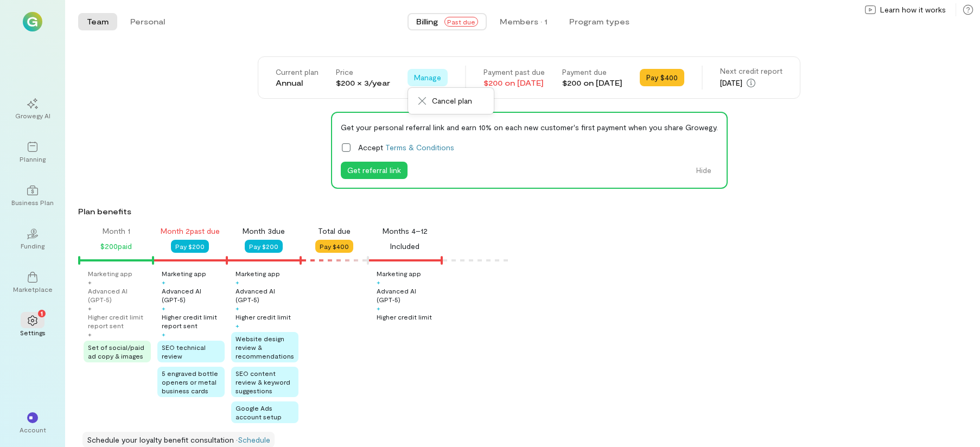 This screenshot has width=980, height=447. What do you see at coordinates (33, 290) in the screenshot?
I see `div: Marketplace` at bounding box center [33, 290].